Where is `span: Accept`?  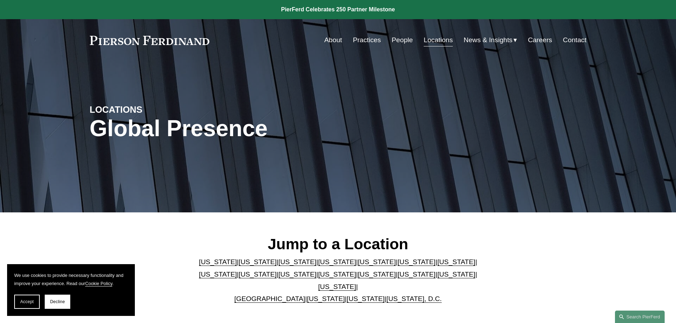
span: Accept is located at coordinates (27, 302).